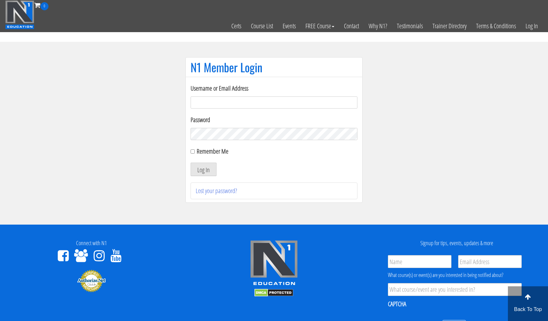  Describe the element at coordinates (528, 309) in the screenshot. I see `p: Back To Top` at that location.